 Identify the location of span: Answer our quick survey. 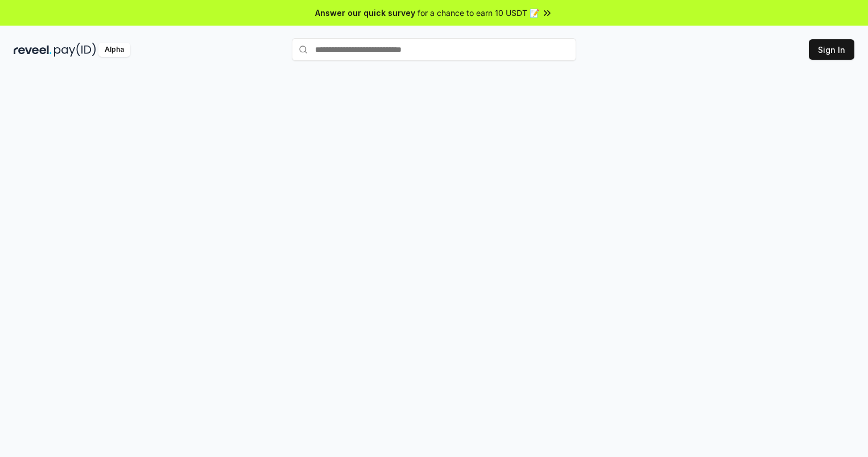
(365, 12).